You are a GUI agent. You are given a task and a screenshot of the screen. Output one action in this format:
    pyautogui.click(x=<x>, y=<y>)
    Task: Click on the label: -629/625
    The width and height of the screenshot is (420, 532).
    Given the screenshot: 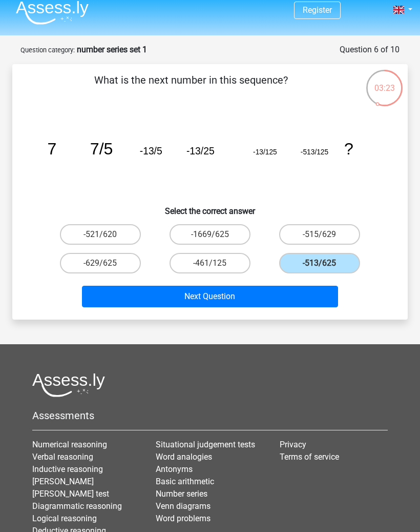 What is the action you would take?
    pyautogui.click(x=100, y=263)
    